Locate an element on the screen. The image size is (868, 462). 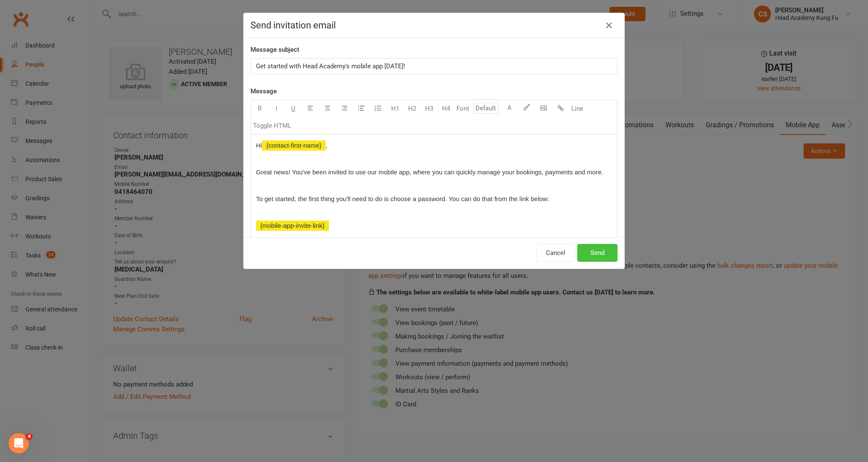
label: Message is located at coordinates (264, 91).